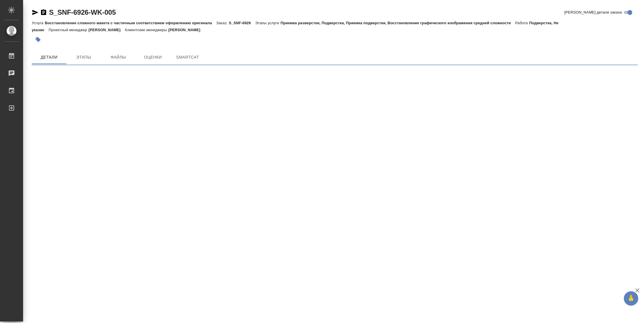 The width and height of the screenshot is (644, 323). Describe the element at coordinates (242, 23) in the screenshot. I see `p: S_SNF-6926` at that location.